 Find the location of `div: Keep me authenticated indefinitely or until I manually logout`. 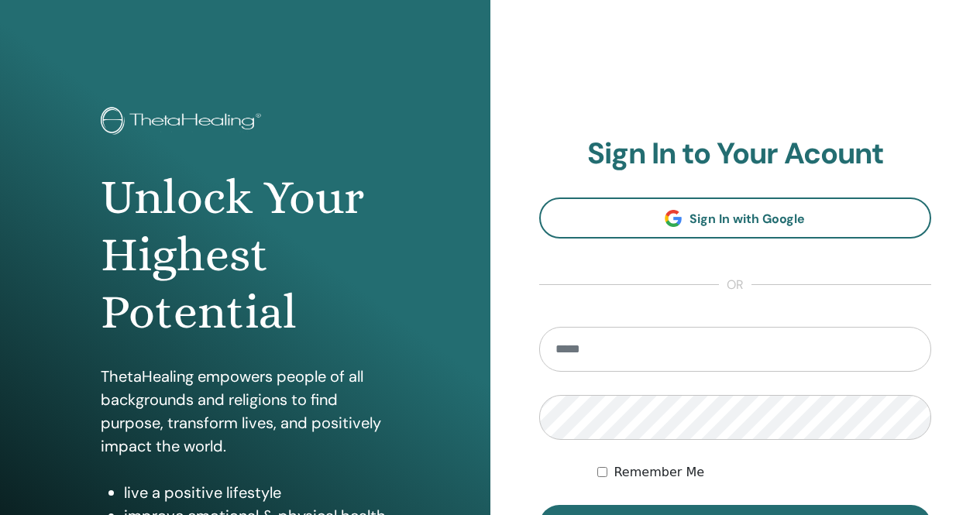

div: Keep me authenticated indefinitely or until I manually logout is located at coordinates (764, 472).